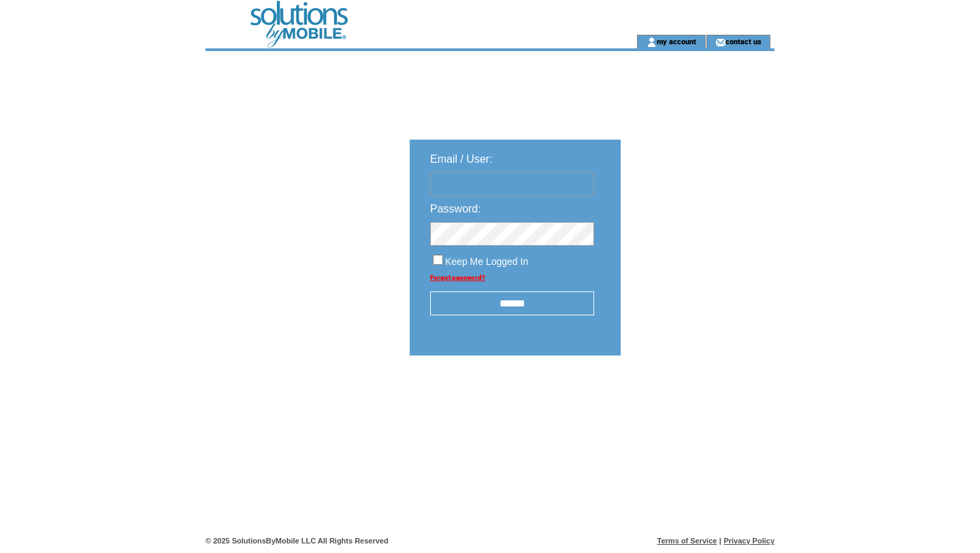  What do you see at coordinates (457, 277) in the screenshot?
I see `a: Forgot password?` at bounding box center [457, 277].